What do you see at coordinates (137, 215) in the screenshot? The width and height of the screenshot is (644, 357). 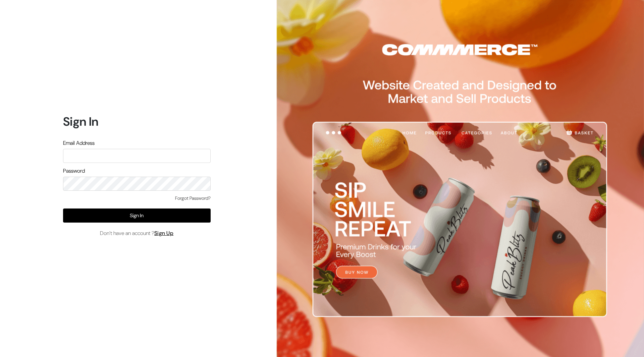 I see `button: Sign In` at bounding box center [137, 215].